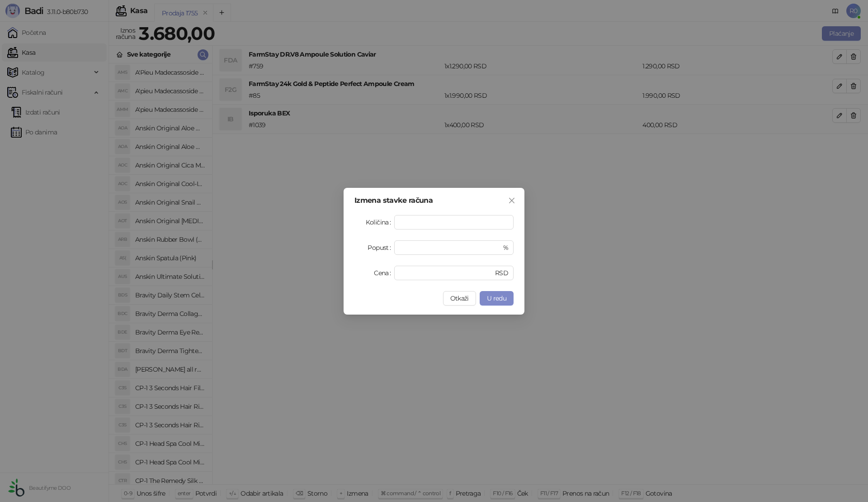  Describe the element at coordinates (380, 222) in the screenshot. I see `label: Količina` at that location.